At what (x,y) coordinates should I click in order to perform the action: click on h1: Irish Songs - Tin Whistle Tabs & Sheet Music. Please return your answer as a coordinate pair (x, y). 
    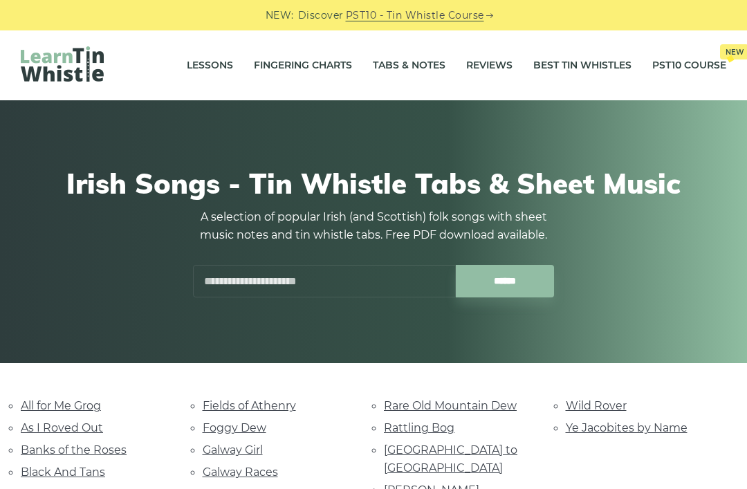
    Looking at the image, I should click on (374, 183).